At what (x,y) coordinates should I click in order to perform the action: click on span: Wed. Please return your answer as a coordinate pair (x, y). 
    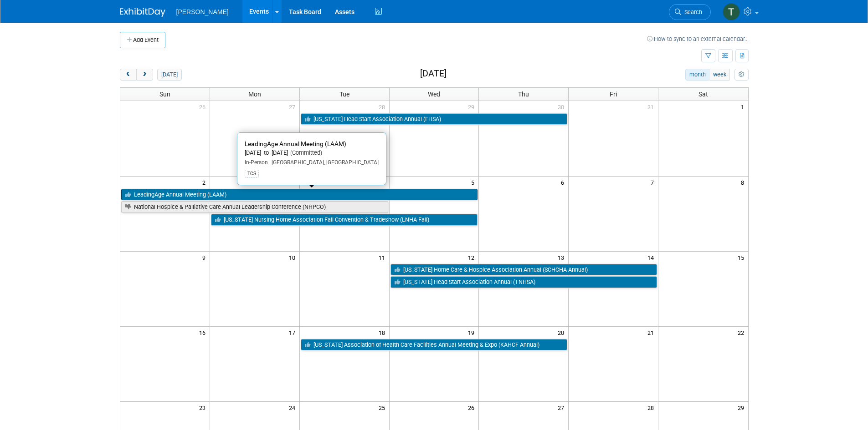
    Looking at the image, I should click on (434, 95).